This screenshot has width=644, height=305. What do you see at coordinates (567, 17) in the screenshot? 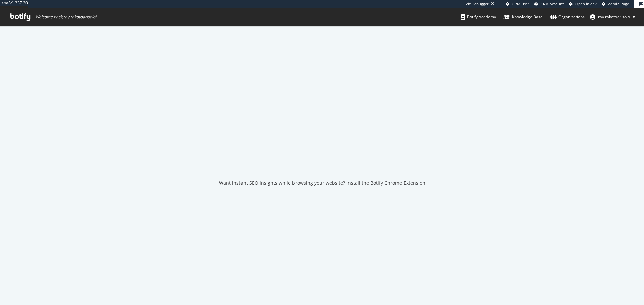
I see `div: Organizations` at bounding box center [567, 17].